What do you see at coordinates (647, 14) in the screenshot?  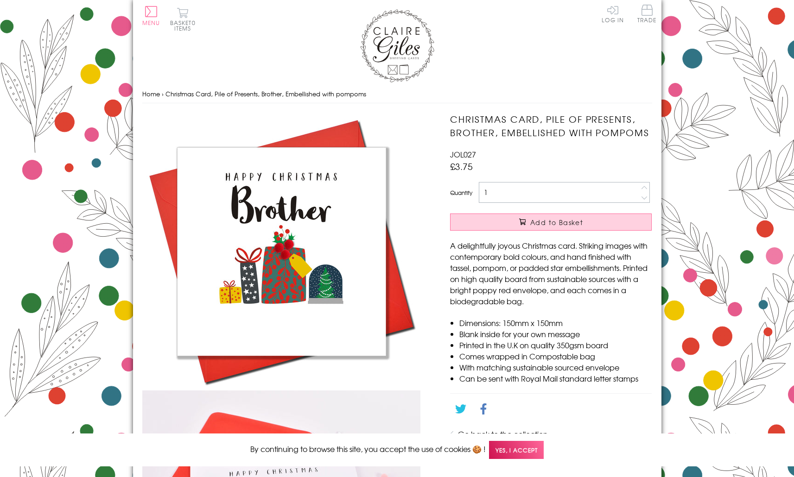 I see `a: Trade` at bounding box center [647, 14].